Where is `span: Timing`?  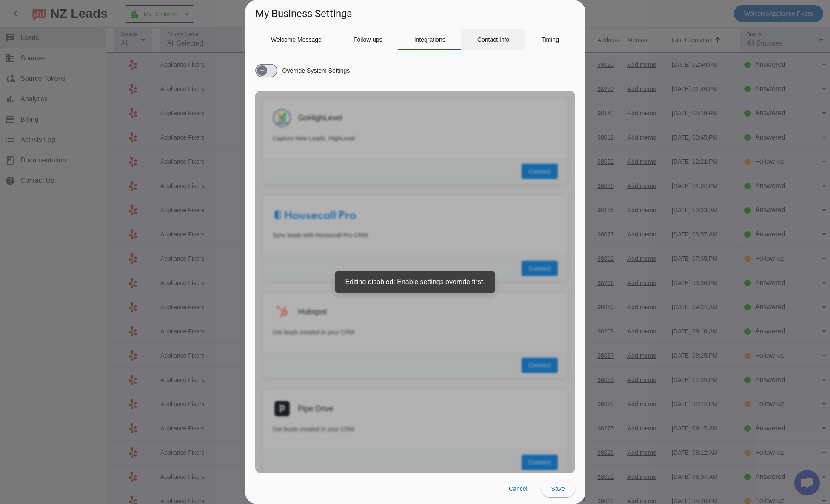
span: Timing is located at coordinates (550, 39).